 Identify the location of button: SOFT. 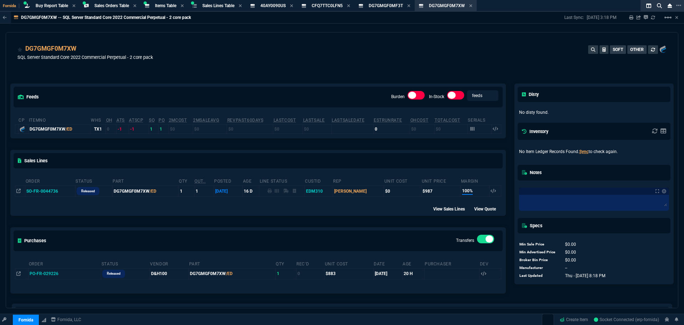
(618, 50).